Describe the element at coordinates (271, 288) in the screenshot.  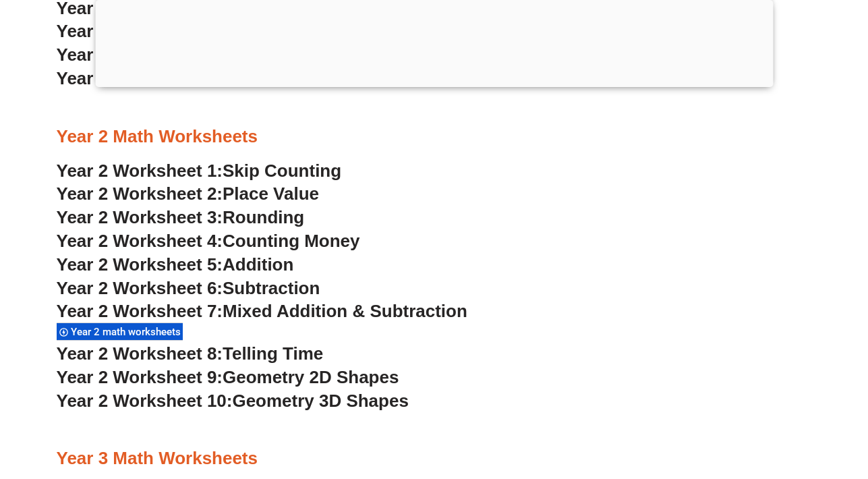
I see `span: Subtraction` at that location.